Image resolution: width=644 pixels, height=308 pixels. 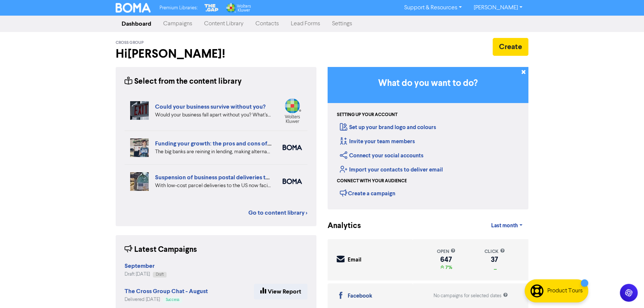 What do you see at coordinates (391, 170) in the screenshot?
I see `a: Import your contacts to deliver email` at bounding box center [391, 170].